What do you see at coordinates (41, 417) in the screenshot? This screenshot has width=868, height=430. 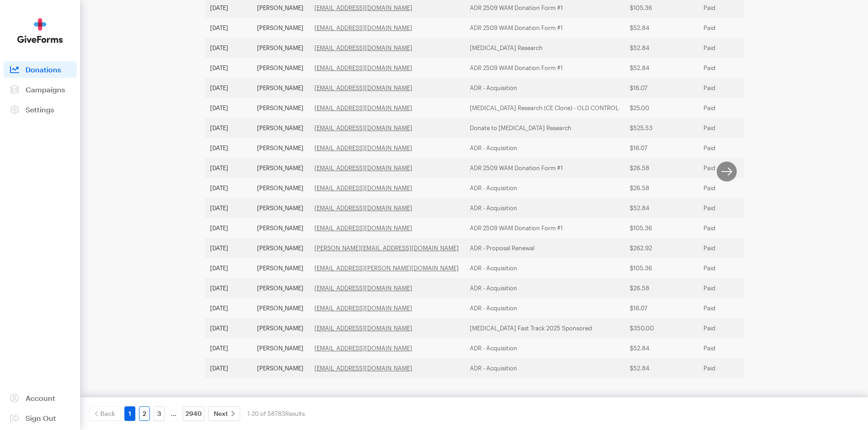 I see `span: Sign Out` at bounding box center [41, 417].